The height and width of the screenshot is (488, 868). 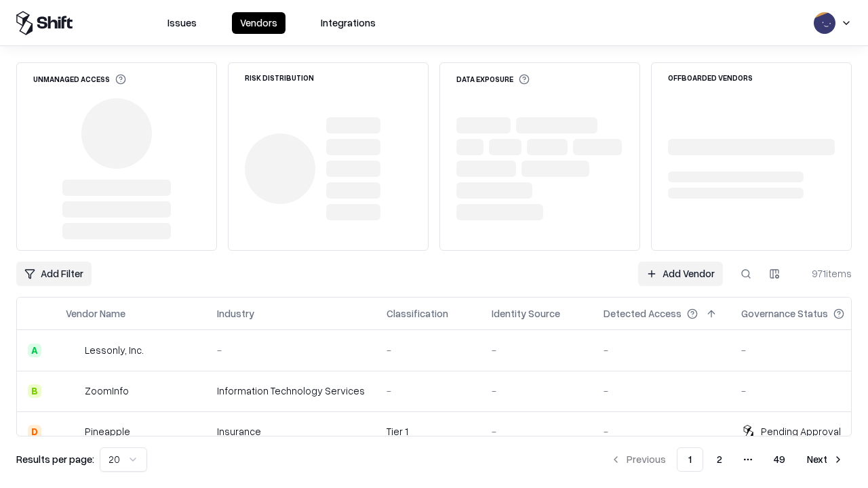 I want to click on div: Governance Status, so click(x=785, y=313).